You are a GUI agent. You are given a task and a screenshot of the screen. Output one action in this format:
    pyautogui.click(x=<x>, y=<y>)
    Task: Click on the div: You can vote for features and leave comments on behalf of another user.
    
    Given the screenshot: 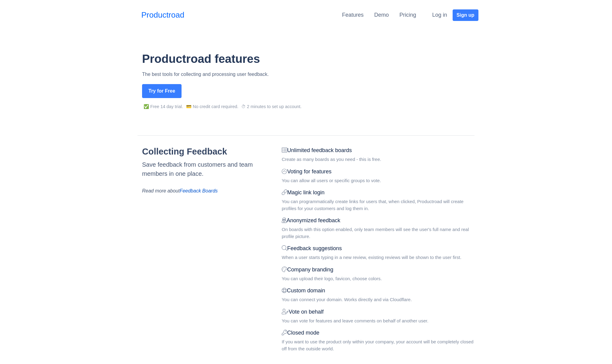 What is the action you would take?
    pyautogui.click(x=378, y=321)
    